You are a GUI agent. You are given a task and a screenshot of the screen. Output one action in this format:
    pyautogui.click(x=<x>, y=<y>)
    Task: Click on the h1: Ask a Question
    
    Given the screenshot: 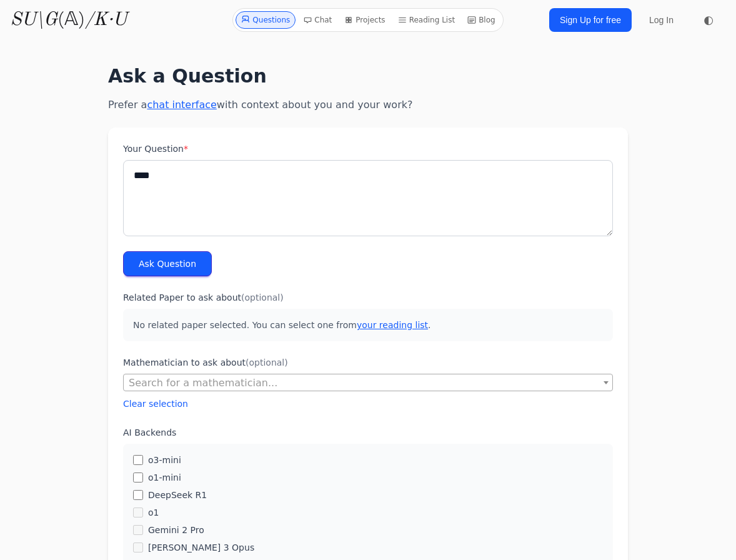 What is the action you would take?
    pyautogui.click(x=368, y=76)
    